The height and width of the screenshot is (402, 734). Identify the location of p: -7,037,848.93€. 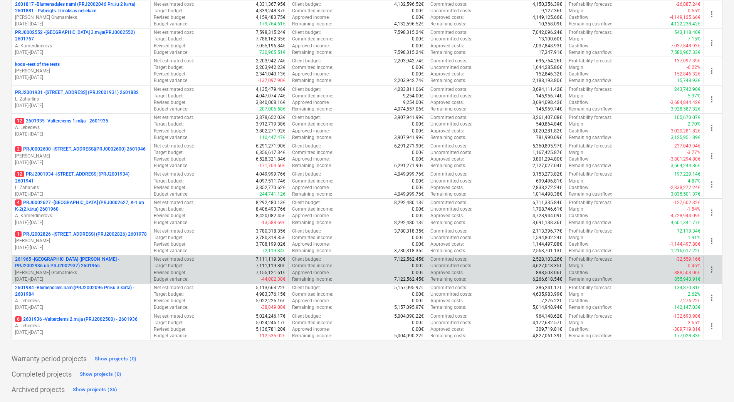
(685, 46).